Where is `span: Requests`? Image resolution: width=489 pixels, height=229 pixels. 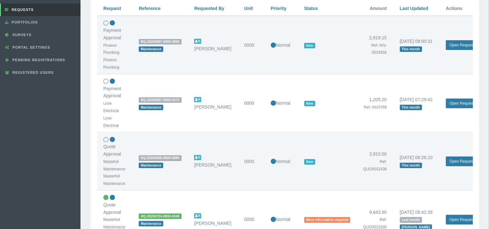
span: Requests is located at coordinates (22, 10).